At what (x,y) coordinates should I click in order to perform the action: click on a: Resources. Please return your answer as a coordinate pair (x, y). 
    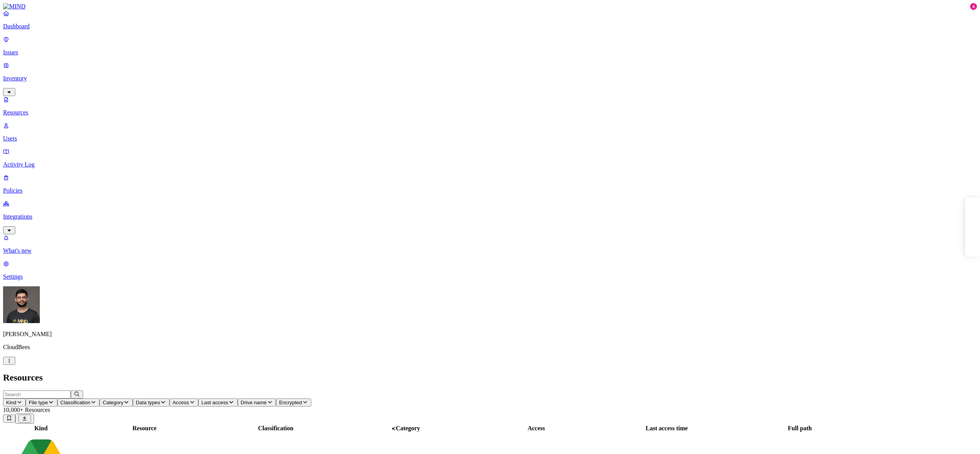
    Looking at the image, I should click on (490, 106).